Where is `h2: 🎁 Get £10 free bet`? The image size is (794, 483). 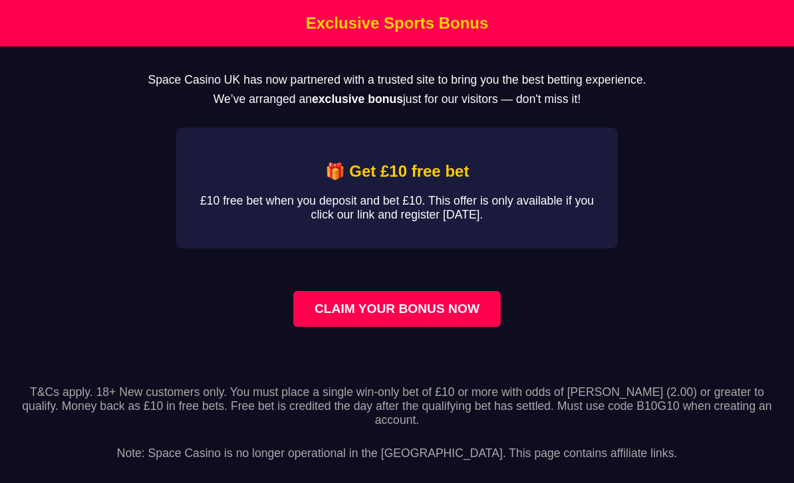 h2: 🎁 Get £10 free bet is located at coordinates (397, 172).